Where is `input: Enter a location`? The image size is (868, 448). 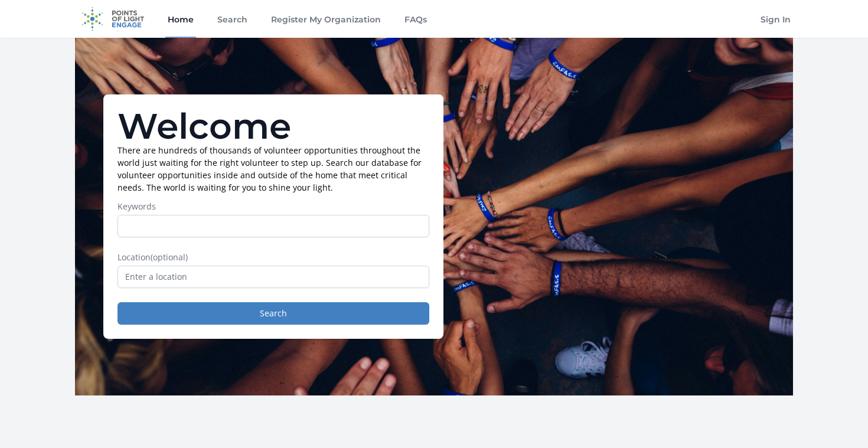 input: Enter a location is located at coordinates (273, 277).